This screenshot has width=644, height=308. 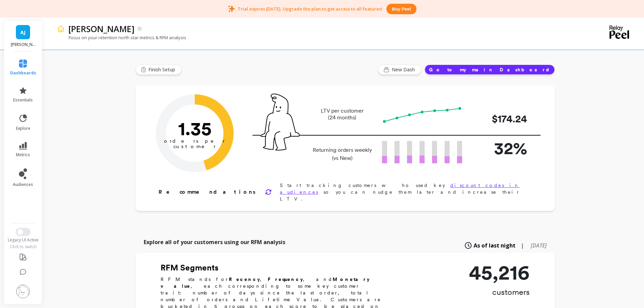 I want to click on button: New Dash, so click(x=400, y=70).